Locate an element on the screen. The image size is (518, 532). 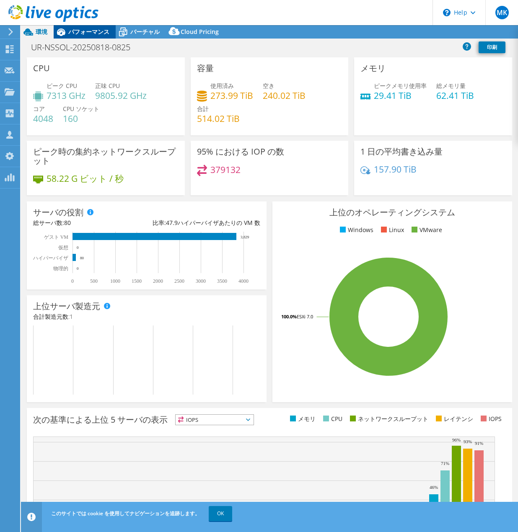
li: メモリ is located at coordinates (302, 419).